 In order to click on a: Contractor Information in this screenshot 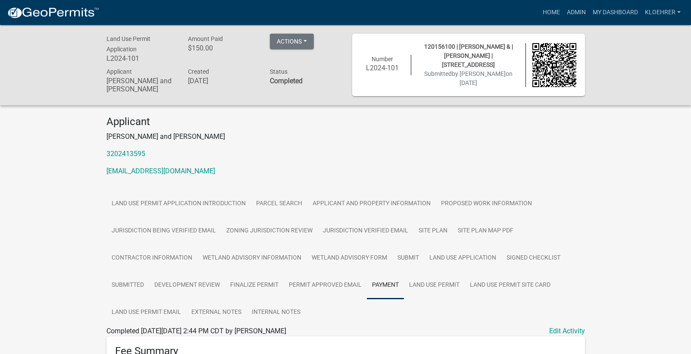, I will do `click(152, 258)`.